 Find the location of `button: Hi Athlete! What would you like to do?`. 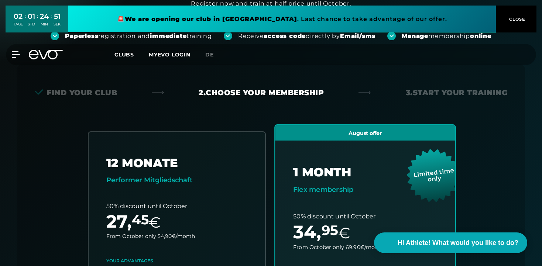

button: Hi Athlete! What would you like to do? is located at coordinates (450, 243).